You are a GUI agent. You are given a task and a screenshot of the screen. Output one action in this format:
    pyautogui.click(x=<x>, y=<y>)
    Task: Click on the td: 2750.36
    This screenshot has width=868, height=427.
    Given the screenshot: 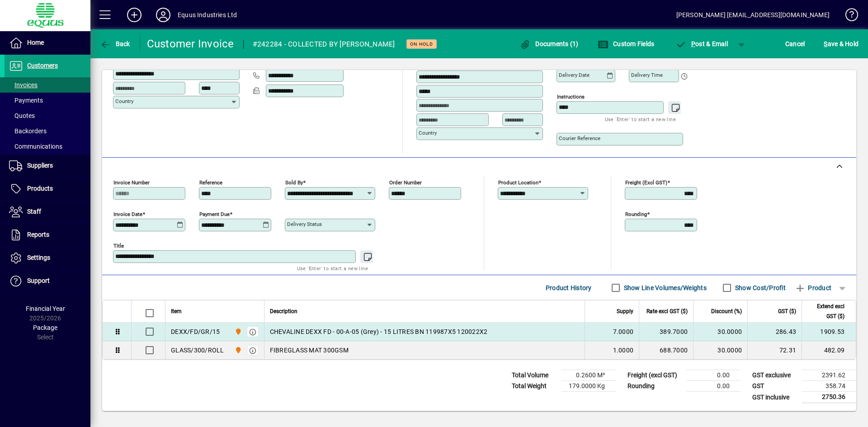 What is the action you would take?
    pyautogui.click(x=829, y=397)
    